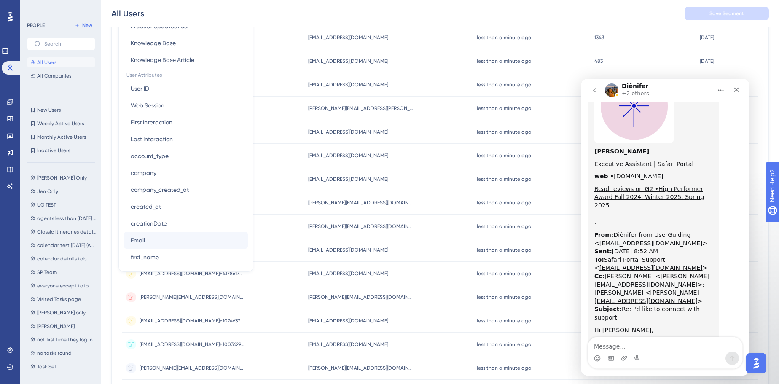 Image resolution: width=779 pixels, height=384 pixels. I want to click on button: no tasks found, so click(64, 353).